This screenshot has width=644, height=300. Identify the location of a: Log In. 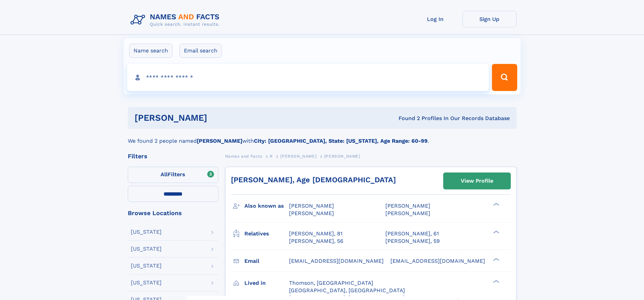
(436, 19).